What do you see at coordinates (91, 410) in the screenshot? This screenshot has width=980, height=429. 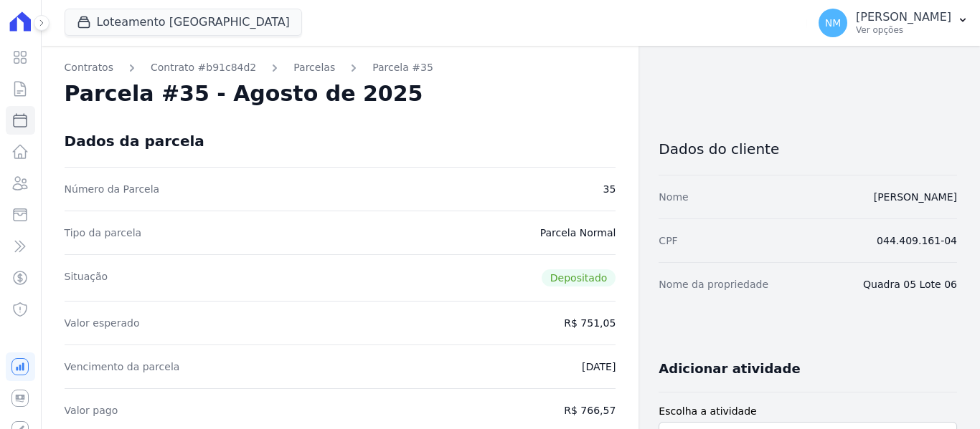 I see `dt: Valor pago` at bounding box center [91, 410].